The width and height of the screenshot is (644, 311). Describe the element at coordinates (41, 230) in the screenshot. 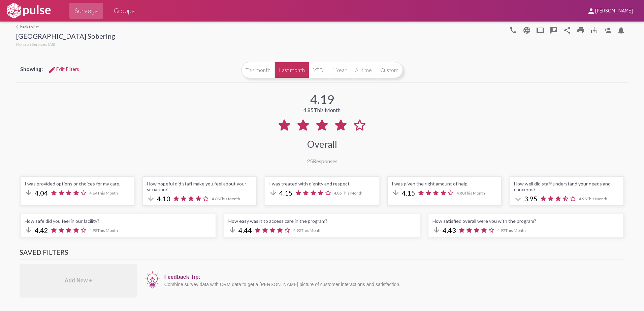

I see `span: 4.42` at that location.